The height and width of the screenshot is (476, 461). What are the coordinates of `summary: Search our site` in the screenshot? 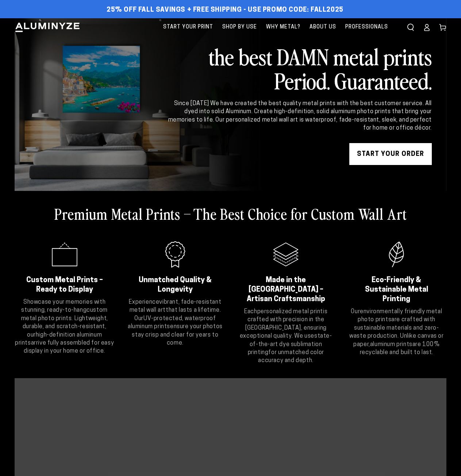 It's located at (410, 27).